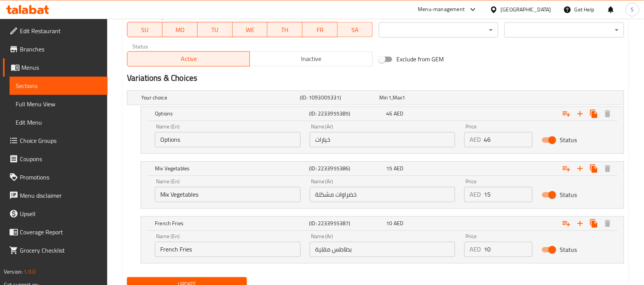  Describe the element at coordinates (608, 169) in the screenshot. I see `button: Delete Mix Vegetables` at that location.